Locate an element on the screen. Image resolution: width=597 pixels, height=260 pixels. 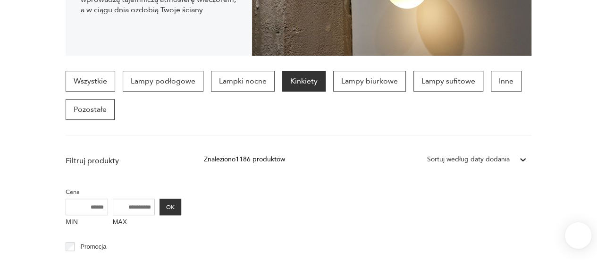
p: Filtruj produkty is located at coordinates (123, 161).